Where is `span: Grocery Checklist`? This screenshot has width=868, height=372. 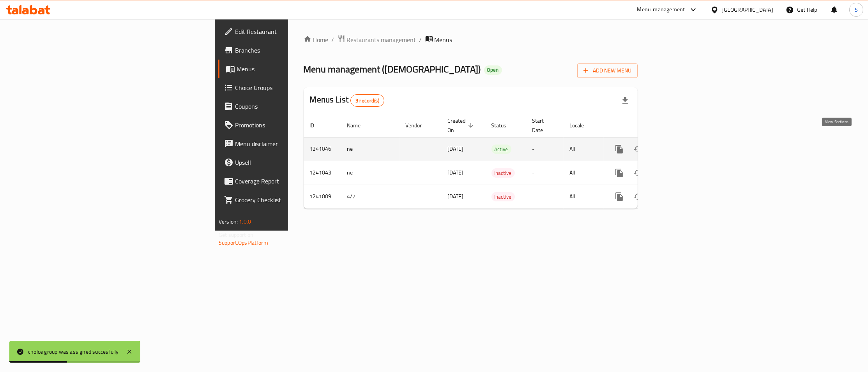
span: Grocery Checklist is located at coordinates (294, 200).